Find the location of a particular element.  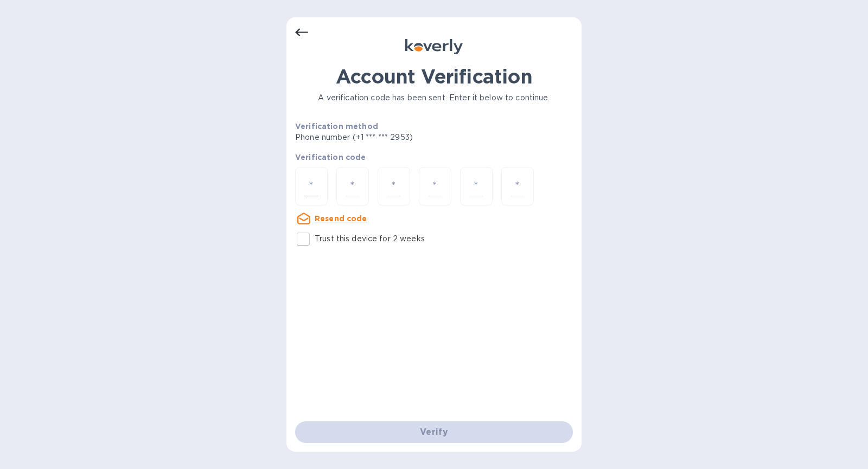

p: Verification code is located at coordinates (434, 157).